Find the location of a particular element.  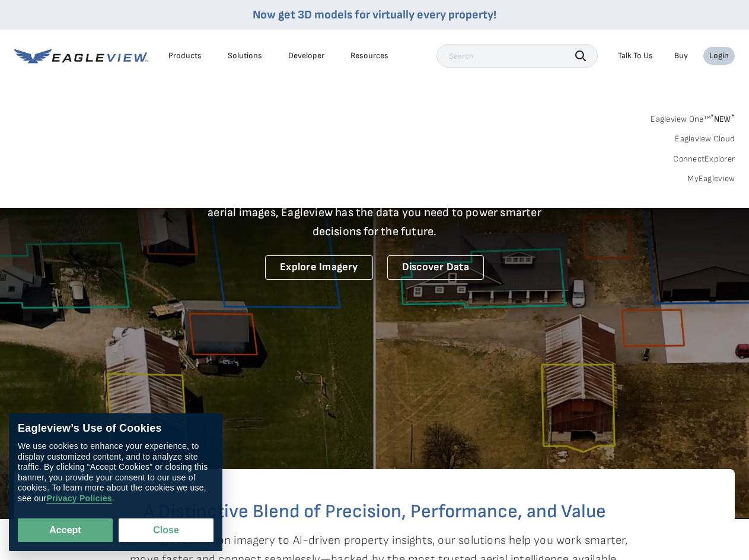

a: MyEagleview is located at coordinates (711, 178).